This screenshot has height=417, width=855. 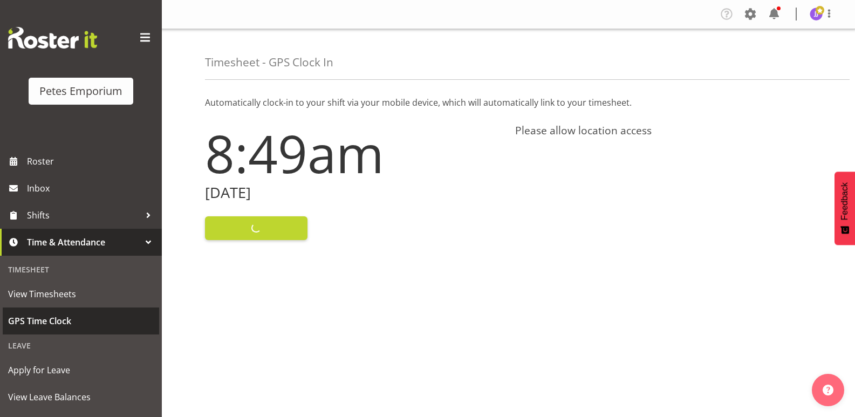 I want to click on h4: Timesheet - GPS Clock In, so click(x=269, y=62).